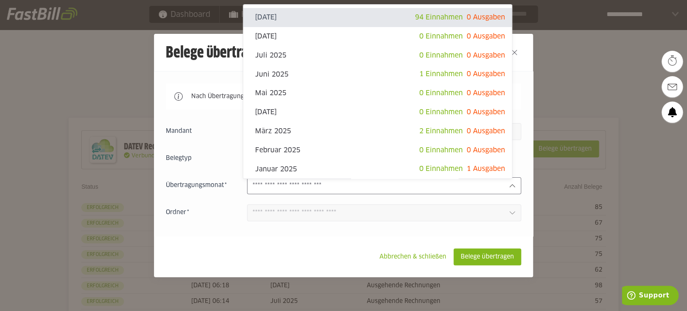  What do you see at coordinates (441, 131) in the screenshot?
I see `span: 2 Einnahmen` at bounding box center [441, 131].